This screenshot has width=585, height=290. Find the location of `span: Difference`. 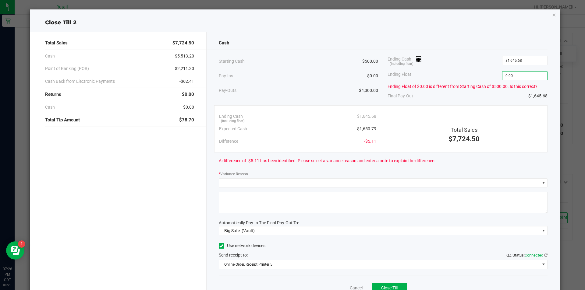

span: Difference is located at coordinates (228, 141).